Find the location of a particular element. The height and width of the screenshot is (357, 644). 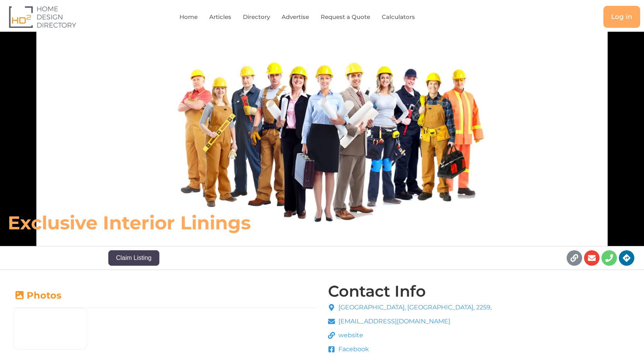

span: Facebook is located at coordinates (353, 349).